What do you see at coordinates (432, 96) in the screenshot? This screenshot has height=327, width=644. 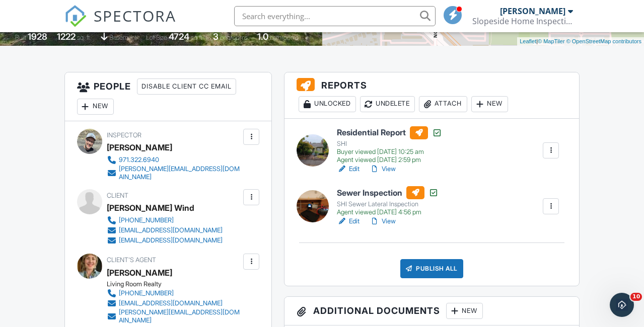 I see `h3: Reports` at bounding box center [432, 96].